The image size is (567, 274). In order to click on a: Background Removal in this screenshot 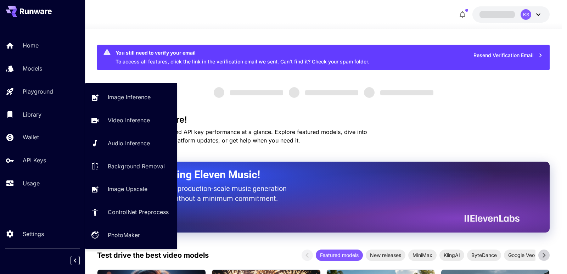, I will do `click(131, 166)`.